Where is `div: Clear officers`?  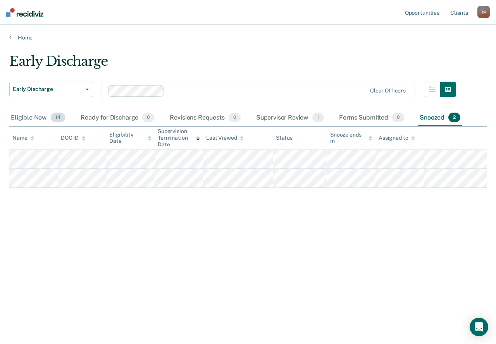
div: Clear officers is located at coordinates (388, 91).